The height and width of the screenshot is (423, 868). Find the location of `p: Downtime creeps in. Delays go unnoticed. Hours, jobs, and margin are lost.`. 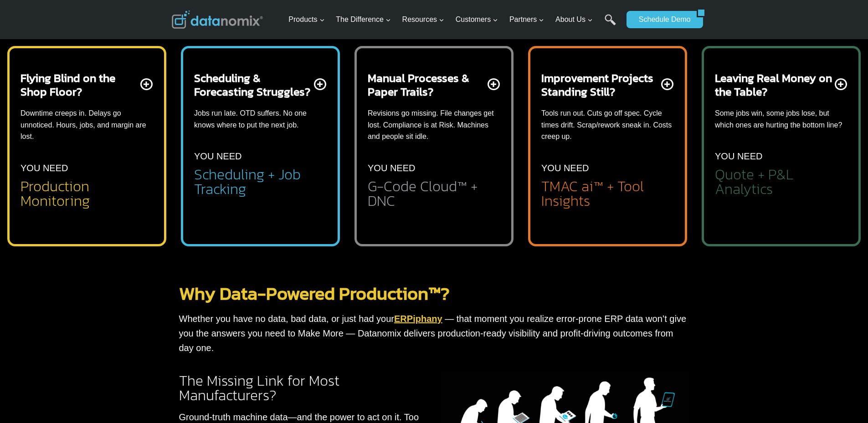

p: Downtime creeps in. Delays go unnoticed. Hours, jobs, and margin are lost. is located at coordinates (87, 124).